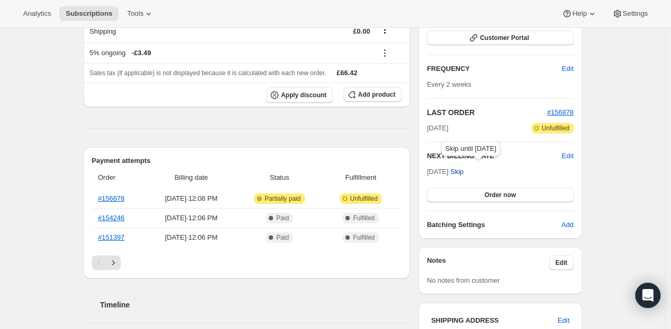  Describe the element at coordinates (37, 14) in the screenshot. I see `span: Analytics` at that location.